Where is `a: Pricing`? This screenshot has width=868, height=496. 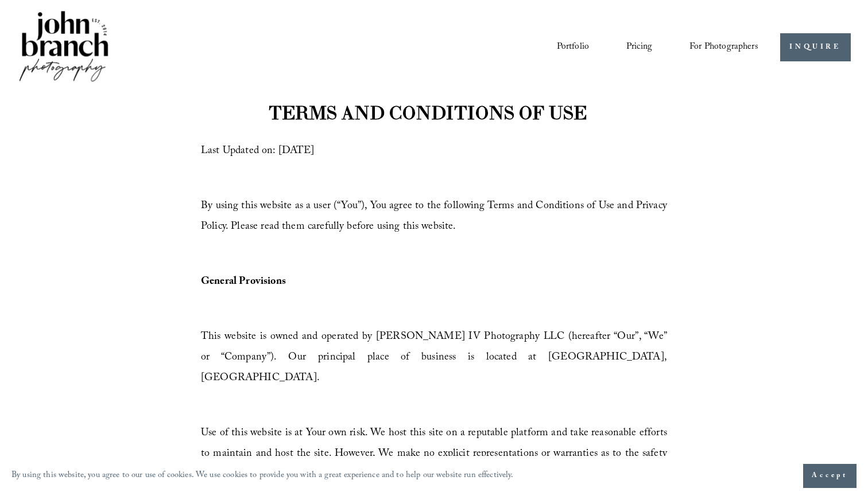 a: Pricing is located at coordinates (638, 47).